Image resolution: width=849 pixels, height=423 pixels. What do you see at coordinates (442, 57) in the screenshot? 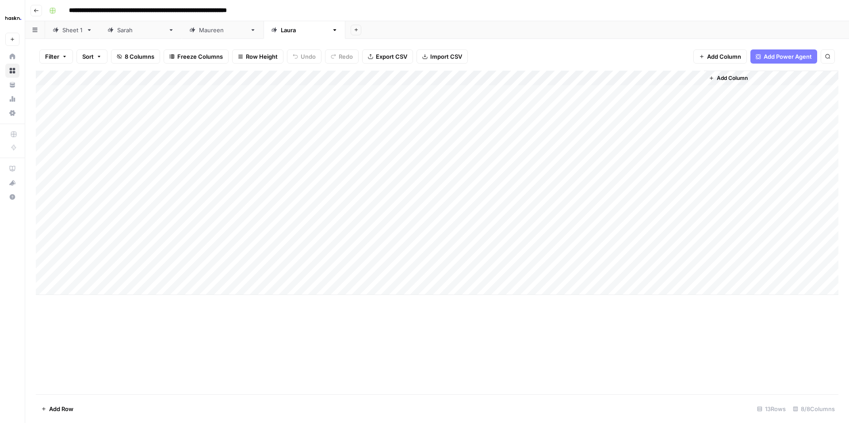
I see `button: Import CSV` at bounding box center [442, 57].